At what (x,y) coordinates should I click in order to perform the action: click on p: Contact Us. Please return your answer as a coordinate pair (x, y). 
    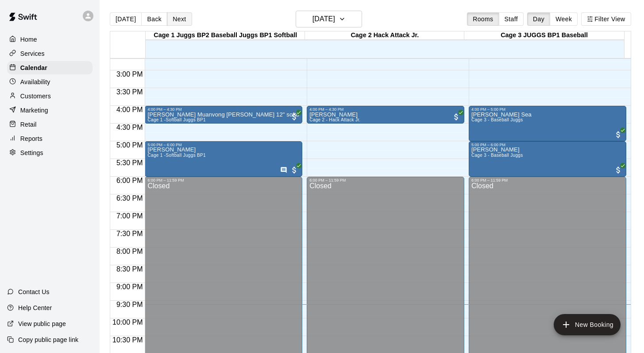
    Looking at the image, I should click on (33, 292).